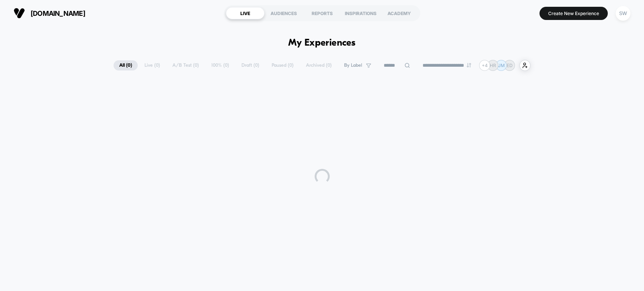  What do you see at coordinates (322, 43) in the screenshot?
I see `h1: My Experiences` at bounding box center [322, 43].